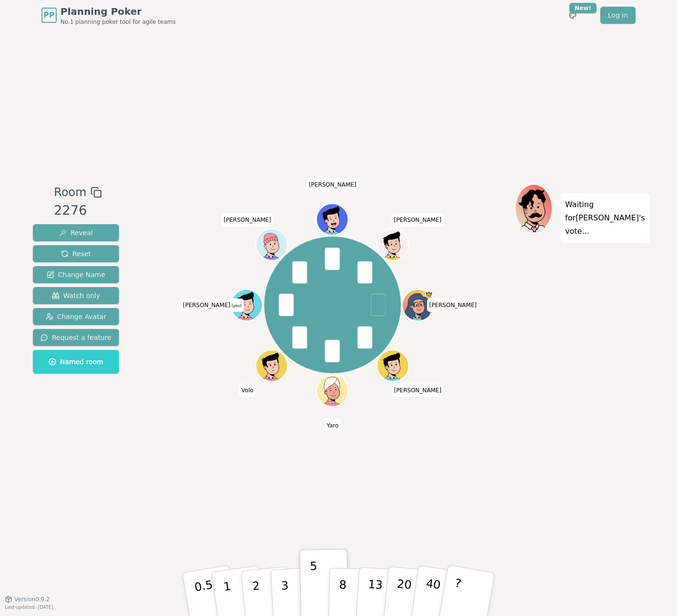  Describe the element at coordinates (76, 338) in the screenshot. I see `button: Request a feature` at that location.